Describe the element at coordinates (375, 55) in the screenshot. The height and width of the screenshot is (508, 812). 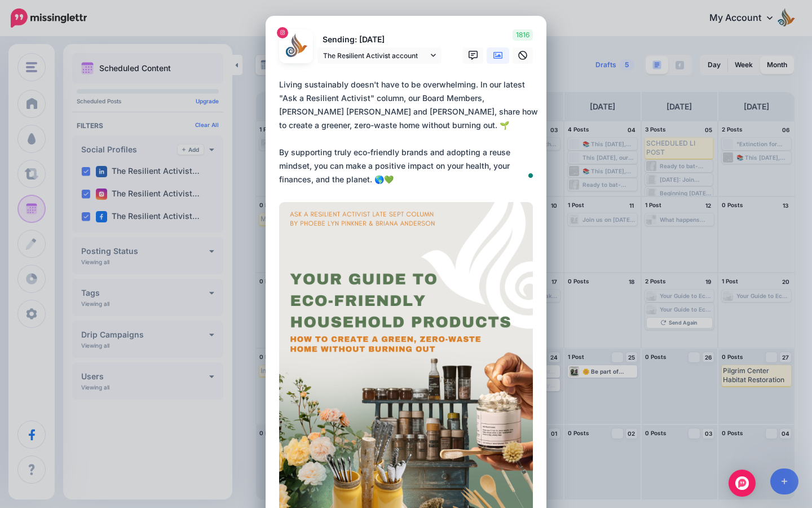
I see `span: The Resilient Activist account` at that location.